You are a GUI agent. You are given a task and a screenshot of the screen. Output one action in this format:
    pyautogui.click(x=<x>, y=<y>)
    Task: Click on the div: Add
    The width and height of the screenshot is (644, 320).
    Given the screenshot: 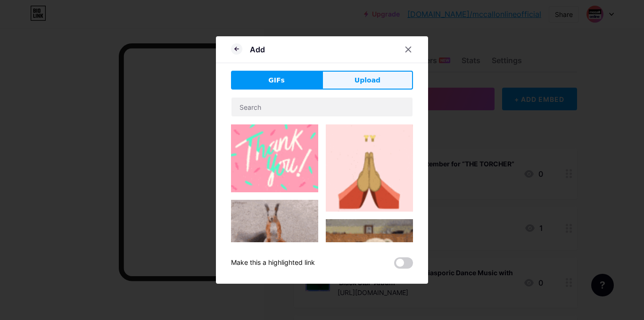 What is the action you would take?
    pyautogui.click(x=258, y=50)
    